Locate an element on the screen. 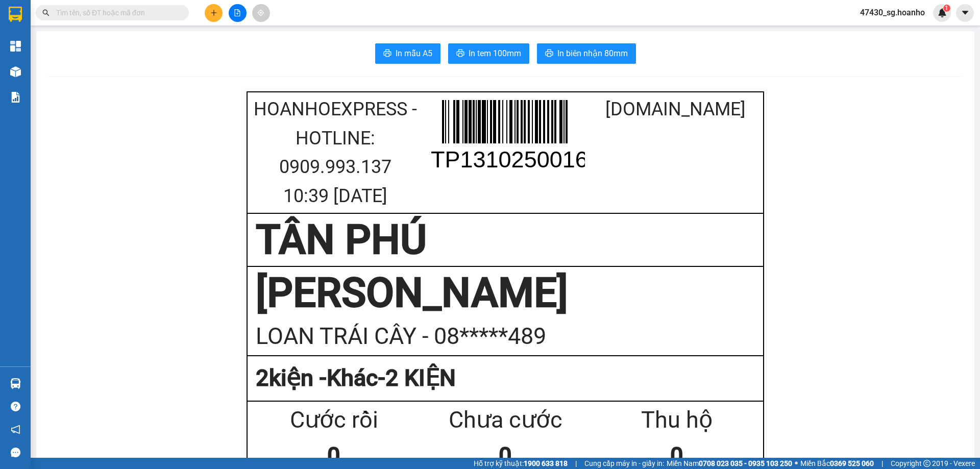  span: copyright is located at coordinates (927, 463).